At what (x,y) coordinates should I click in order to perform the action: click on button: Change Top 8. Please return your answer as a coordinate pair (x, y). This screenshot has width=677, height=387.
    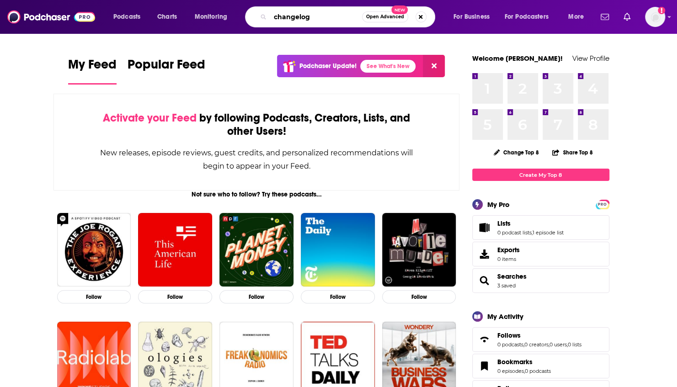
    Looking at the image, I should click on (517, 152).